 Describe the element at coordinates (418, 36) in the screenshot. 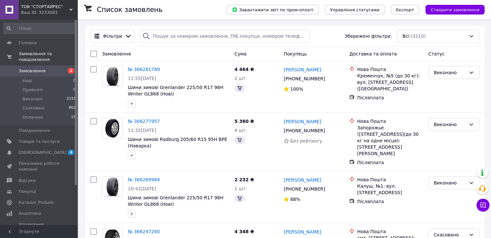

I see `span: (3210)` at that location.